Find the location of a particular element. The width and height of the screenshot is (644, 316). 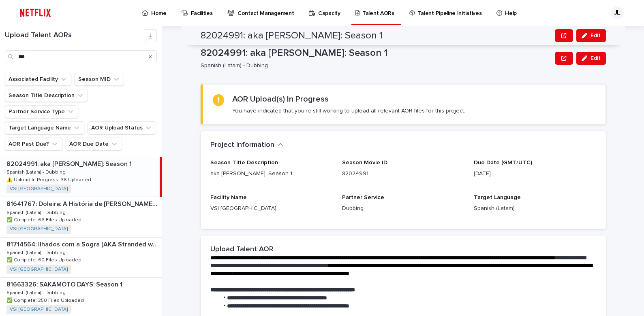

button: AOR Due Date is located at coordinates (94, 144).